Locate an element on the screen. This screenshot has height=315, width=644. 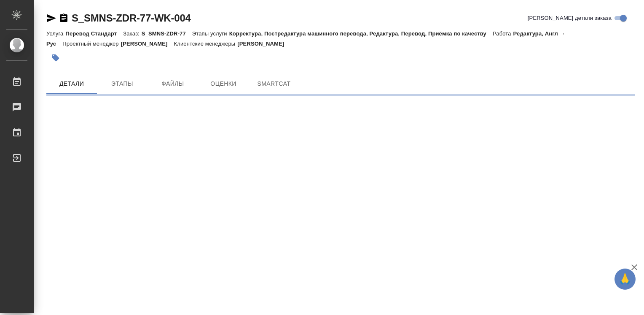
button: Скопировать ссылку is located at coordinates (64, 18).